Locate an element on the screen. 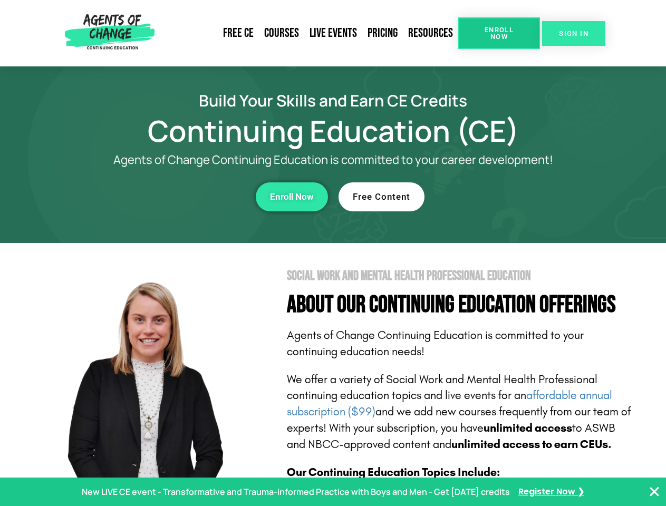 This screenshot has height=506, width=666. a: Pricing is located at coordinates (382, 33).